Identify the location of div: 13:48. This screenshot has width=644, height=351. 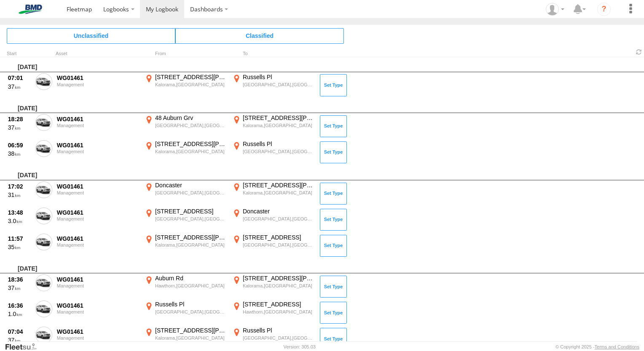
(19, 213).